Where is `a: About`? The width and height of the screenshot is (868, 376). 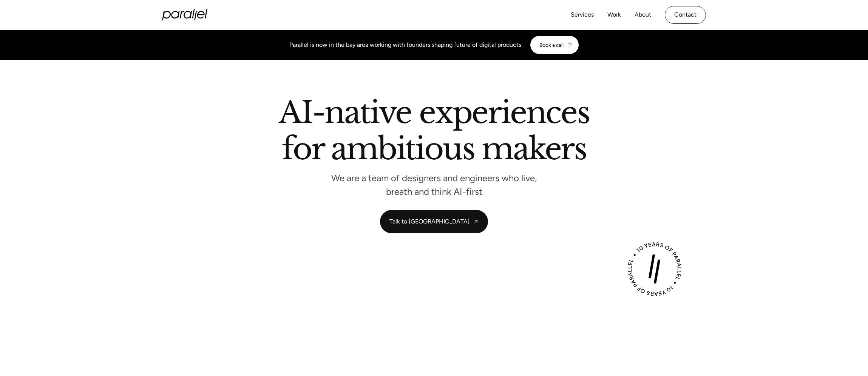
a: About is located at coordinates (643, 14).